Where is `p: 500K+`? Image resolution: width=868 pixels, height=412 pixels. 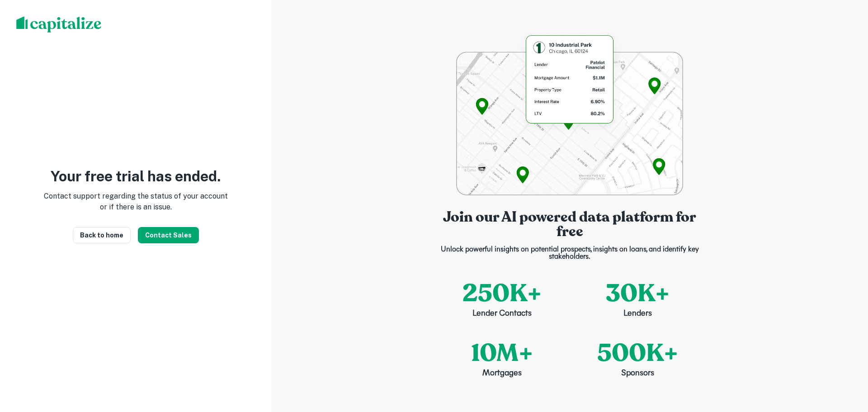
p: 500K+ is located at coordinates (637, 352).